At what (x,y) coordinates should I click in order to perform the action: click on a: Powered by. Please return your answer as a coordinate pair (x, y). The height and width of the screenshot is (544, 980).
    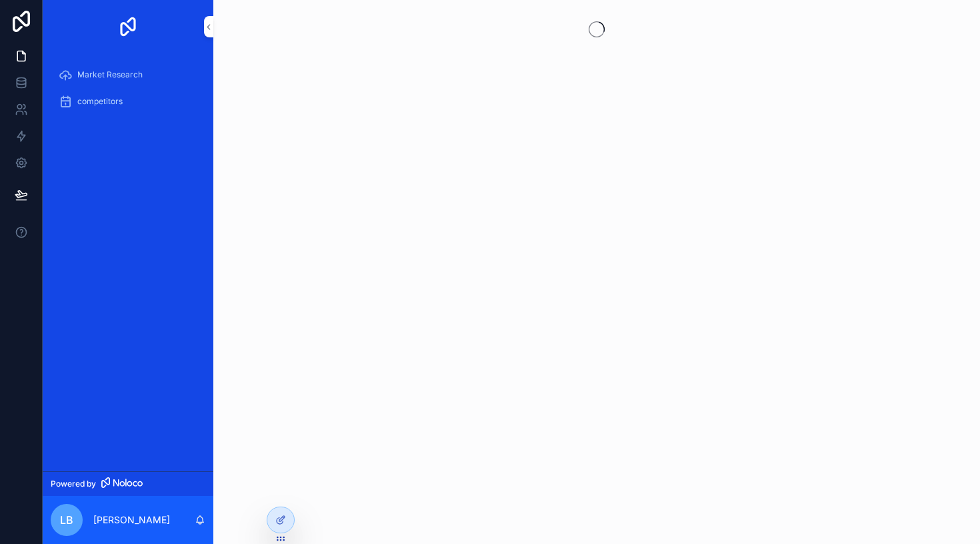
    Looking at the image, I should click on (128, 483).